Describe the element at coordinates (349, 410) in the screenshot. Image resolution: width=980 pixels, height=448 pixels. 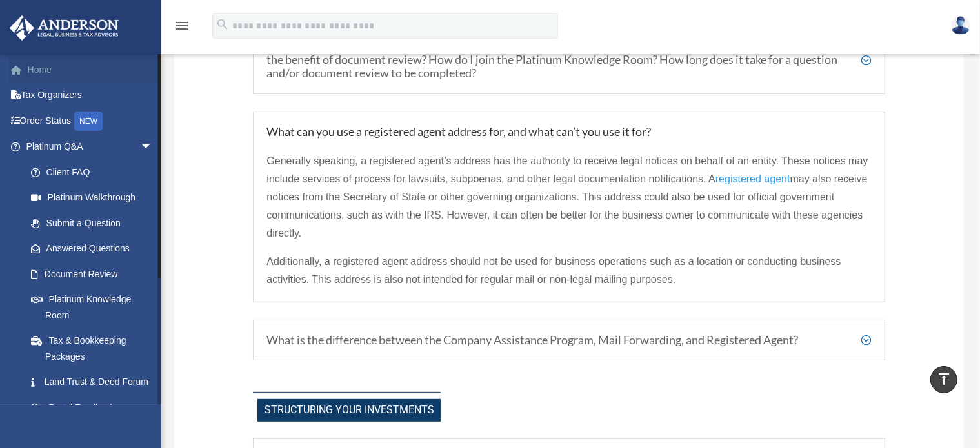
I see `span: Structuring Your investments` at that location.